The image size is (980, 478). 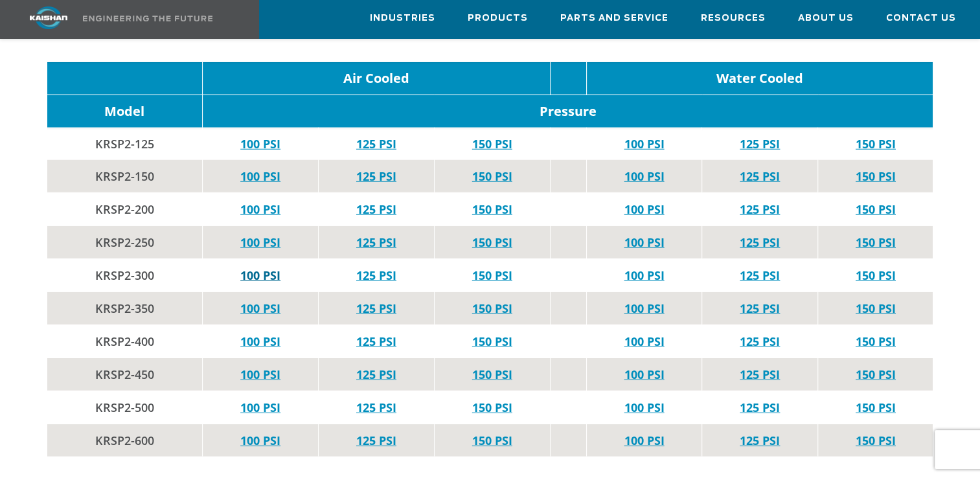 I want to click on a: Industries, so click(x=402, y=18).